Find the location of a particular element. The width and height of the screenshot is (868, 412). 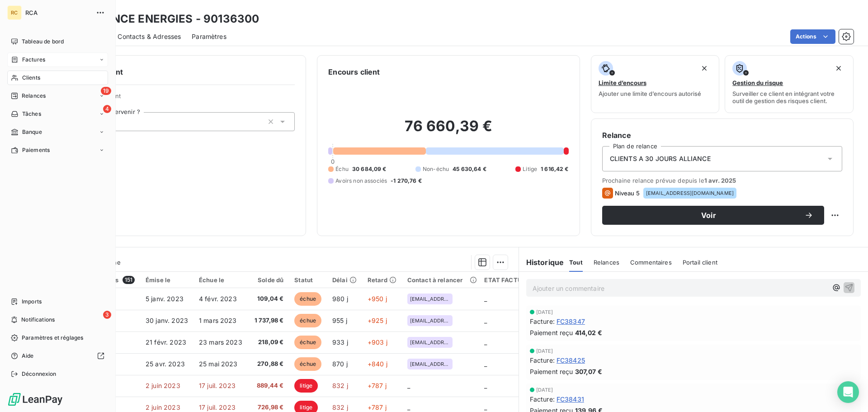

span: Portail client is located at coordinates (700, 262).